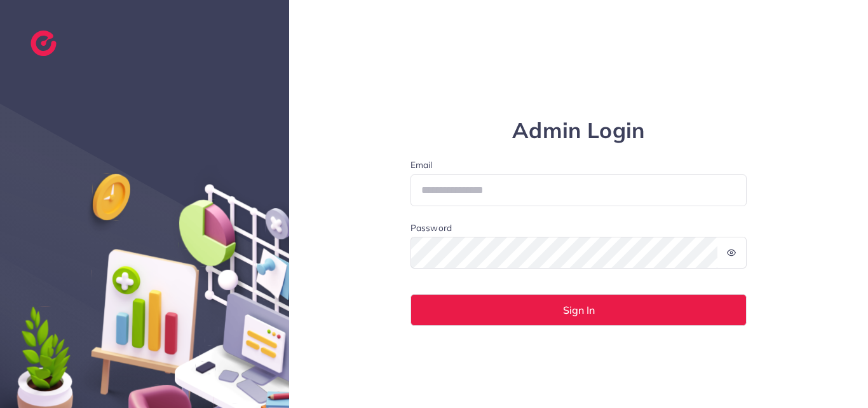 The width and height of the screenshot is (868, 408). What do you see at coordinates (431, 228) in the screenshot?
I see `label: Password` at bounding box center [431, 228].